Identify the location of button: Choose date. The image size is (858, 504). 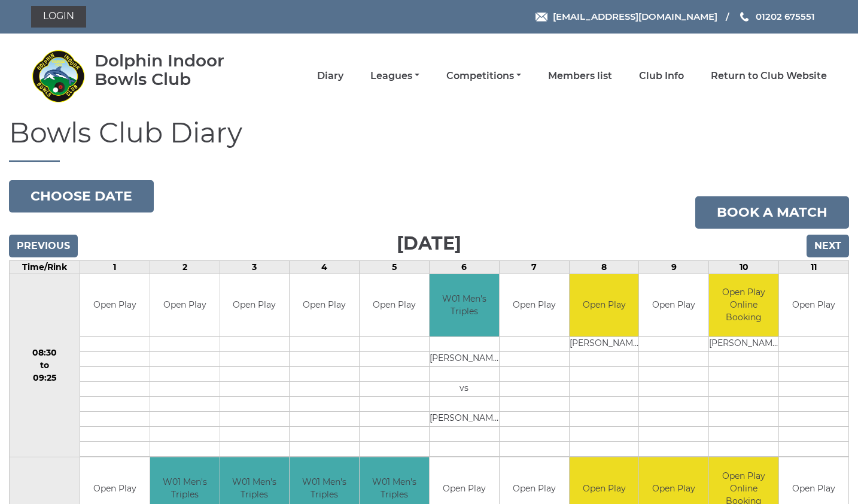
(81, 196).